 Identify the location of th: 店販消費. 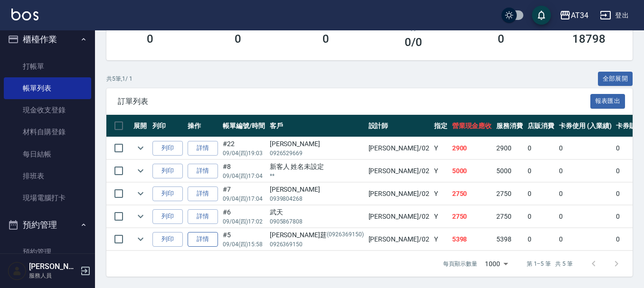
(541, 126).